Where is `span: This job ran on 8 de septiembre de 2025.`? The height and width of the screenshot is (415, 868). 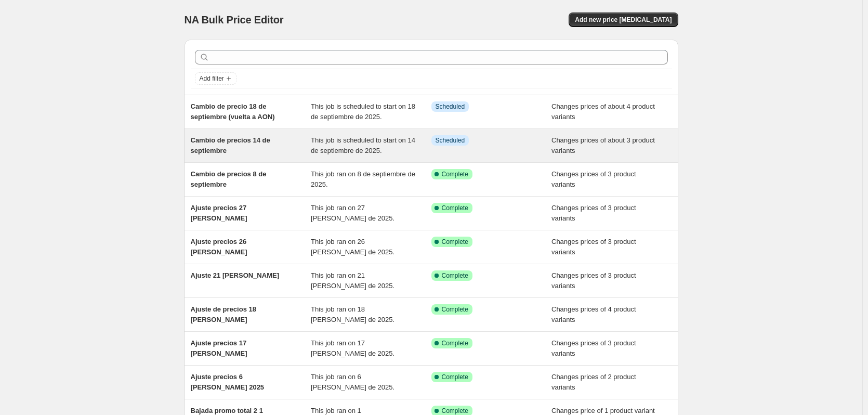 span: This job ran on 8 de septiembre de 2025. is located at coordinates (363, 179).